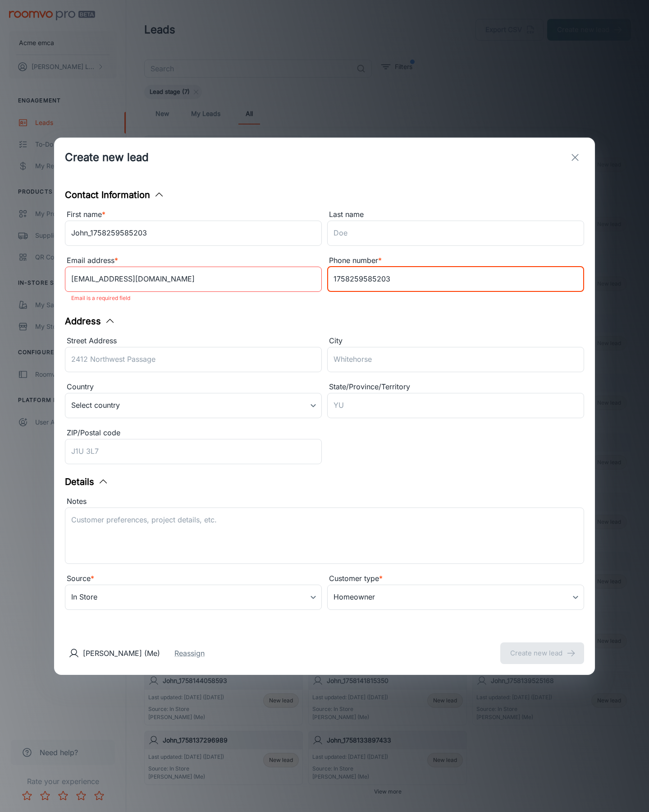 The width and height of the screenshot is (649, 812). Describe the element at coordinates (456, 279) in the screenshot. I see `input: +1 439-123-4567` at that location.